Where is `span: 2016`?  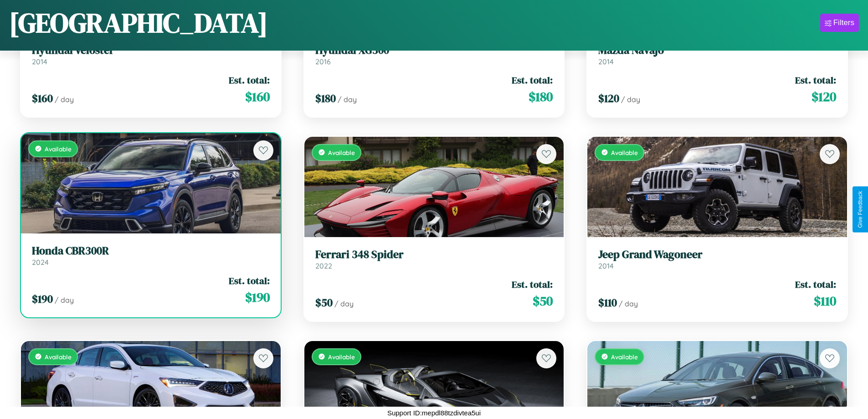 span: 2016 is located at coordinates (323, 61).